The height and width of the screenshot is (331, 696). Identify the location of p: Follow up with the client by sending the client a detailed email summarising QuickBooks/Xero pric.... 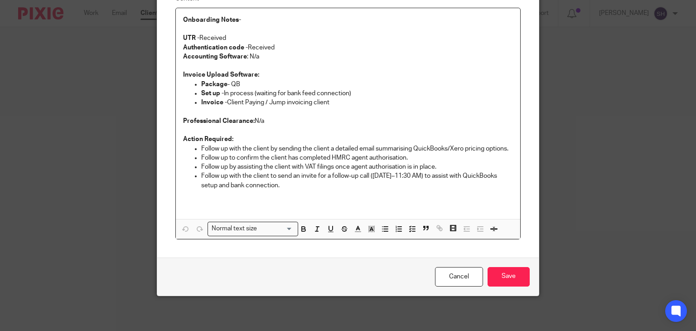
(357, 149).